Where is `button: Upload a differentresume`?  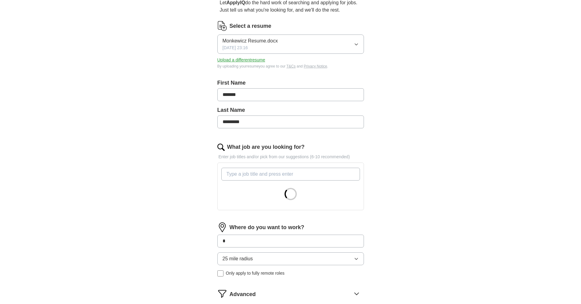
button: Upload a differentresume is located at coordinates (241, 60).